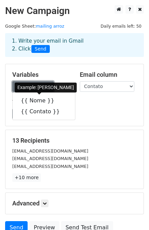 The height and width of the screenshot is (230, 149). I want to click on a: {{ Nome }}, so click(44, 101).